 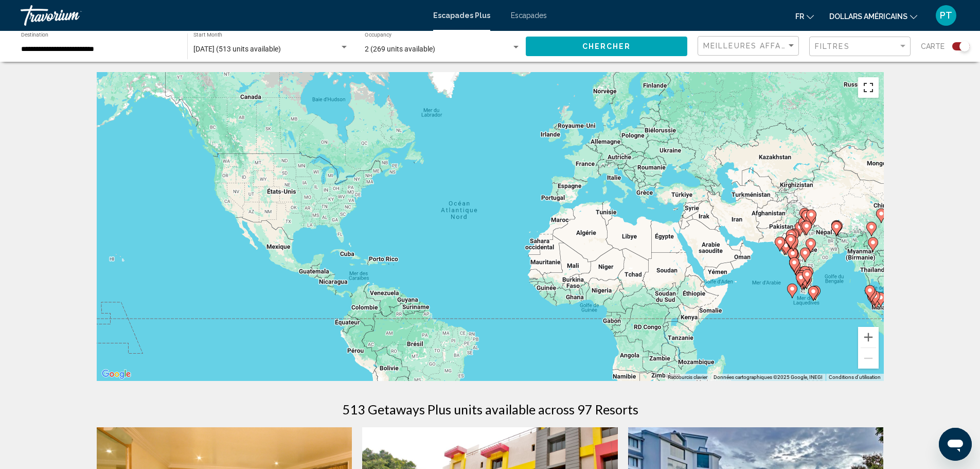 What do you see at coordinates (462, 15) in the screenshot?
I see `font: Escapades Plus` at bounding box center [462, 15].